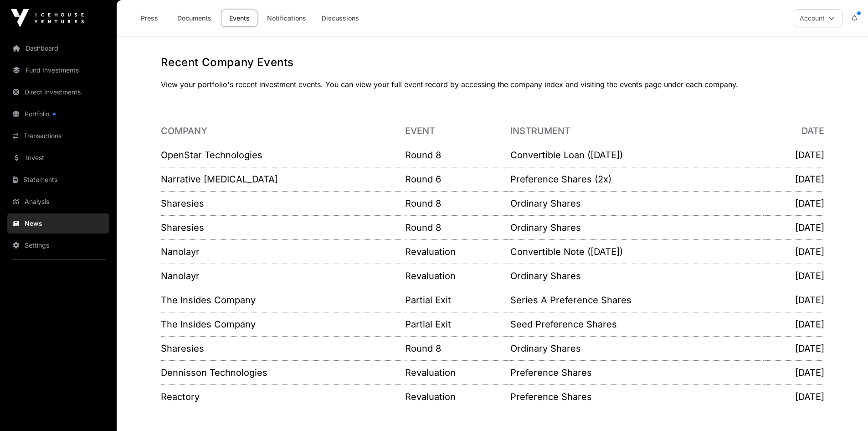 The width and height of the screenshot is (868, 431). What do you see at coordinates (211, 155) in the screenshot?
I see `a: OpenStar Technologies` at bounding box center [211, 155].